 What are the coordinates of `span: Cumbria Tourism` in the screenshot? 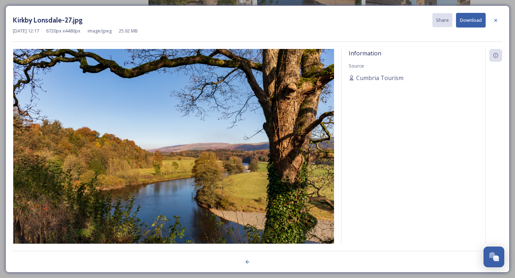 It's located at (380, 78).